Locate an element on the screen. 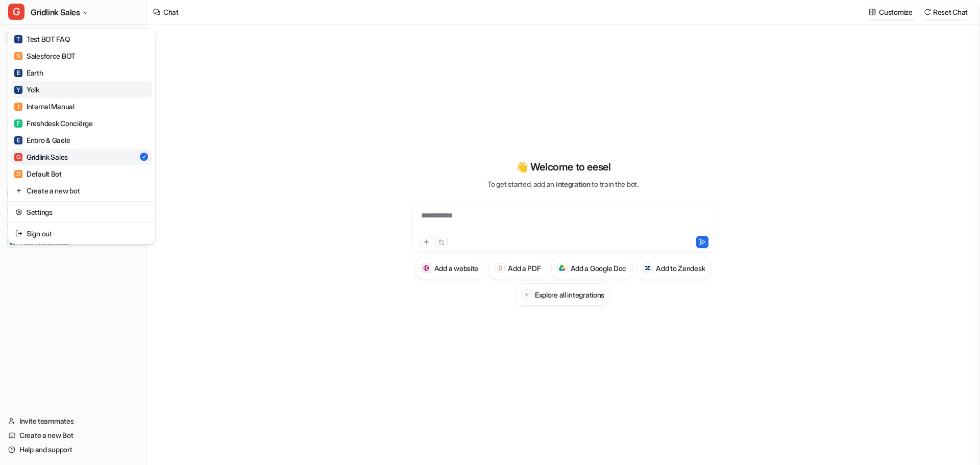  div: GGridlink Sales is located at coordinates (82, 136).